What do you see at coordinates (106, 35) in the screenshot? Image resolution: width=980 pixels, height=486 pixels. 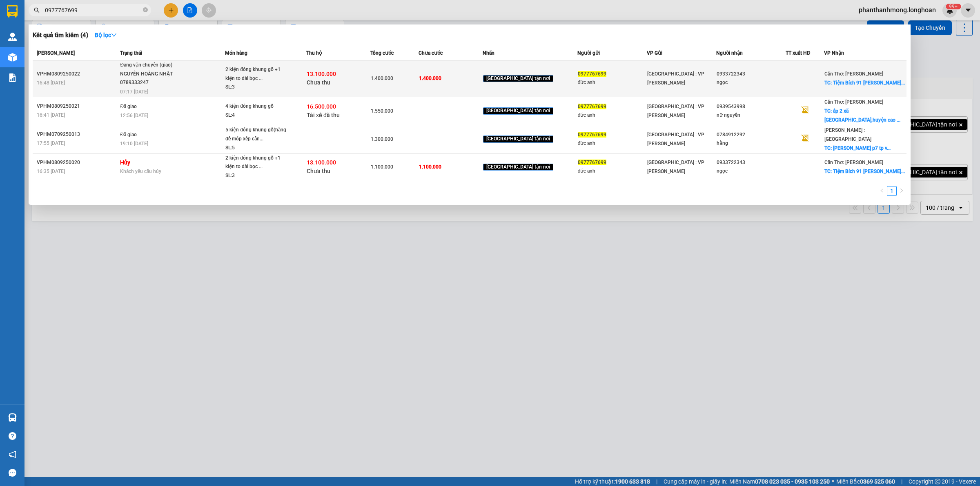 I see `strong: Bộ lọc` at bounding box center [106, 35].